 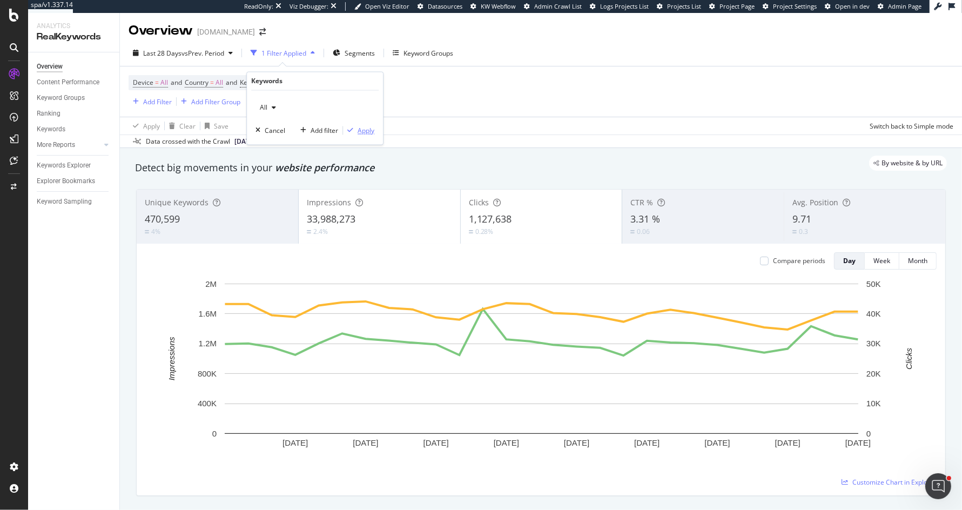 I want to click on text: 10K, so click(x=873, y=403).